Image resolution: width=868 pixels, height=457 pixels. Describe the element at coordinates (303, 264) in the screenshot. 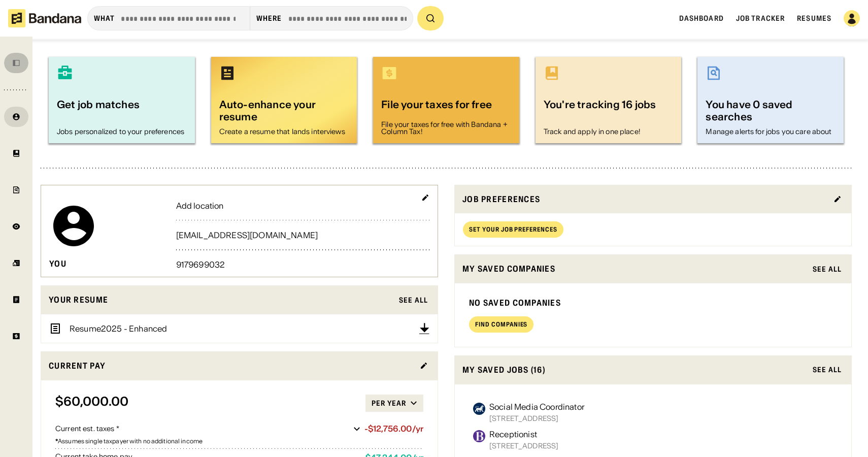

I see `div: 9179699032` at that location.